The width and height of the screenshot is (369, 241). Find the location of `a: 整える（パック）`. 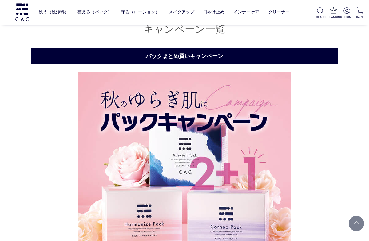

a: 整える（パック） is located at coordinates (95, 12).